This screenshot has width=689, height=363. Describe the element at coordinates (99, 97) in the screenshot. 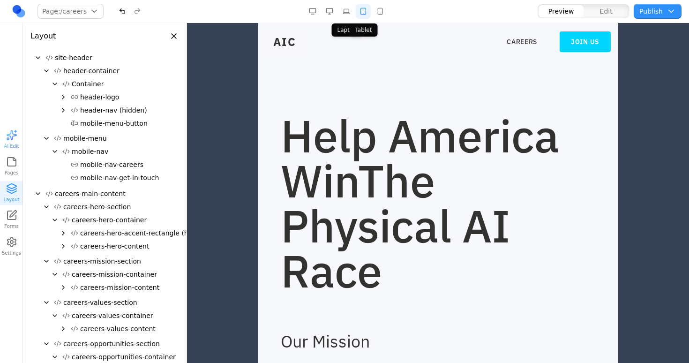

I see `span: header-logo` at that location.